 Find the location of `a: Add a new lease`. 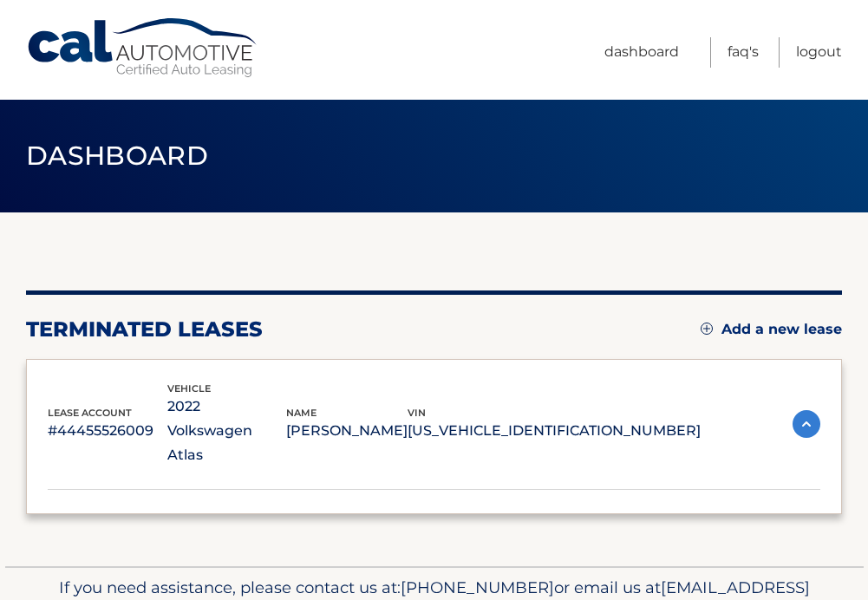

a: Add a new lease is located at coordinates (771, 329).